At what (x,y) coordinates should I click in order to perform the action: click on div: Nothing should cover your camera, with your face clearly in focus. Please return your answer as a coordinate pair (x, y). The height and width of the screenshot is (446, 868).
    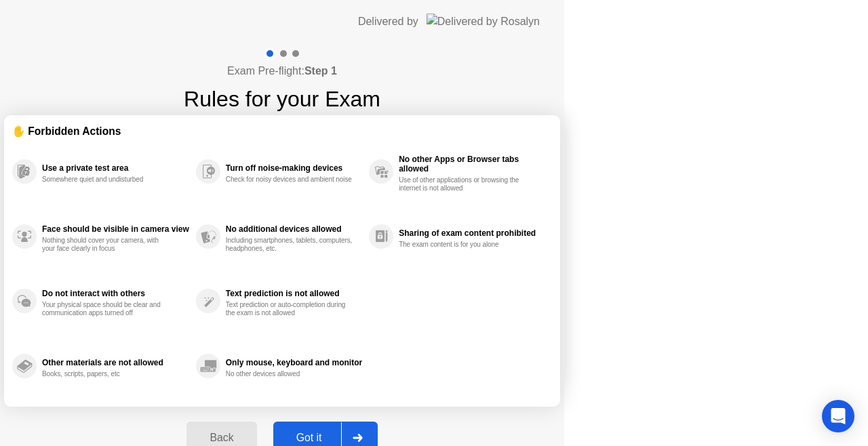
    Looking at the image, I should click on (106, 245).